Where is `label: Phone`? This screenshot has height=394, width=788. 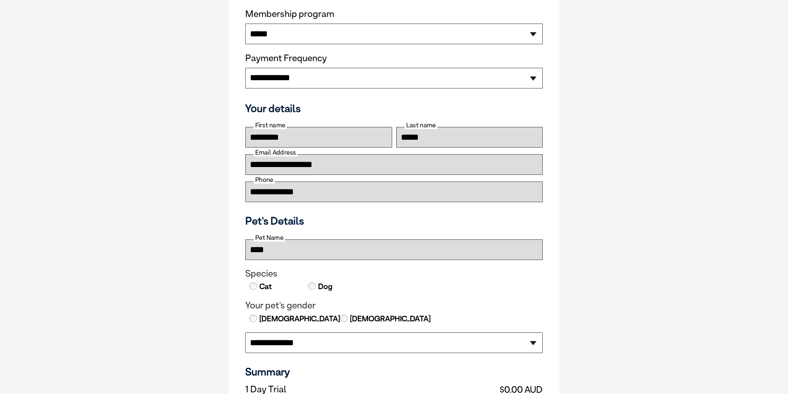
label: Phone is located at coordinates (264, 180).